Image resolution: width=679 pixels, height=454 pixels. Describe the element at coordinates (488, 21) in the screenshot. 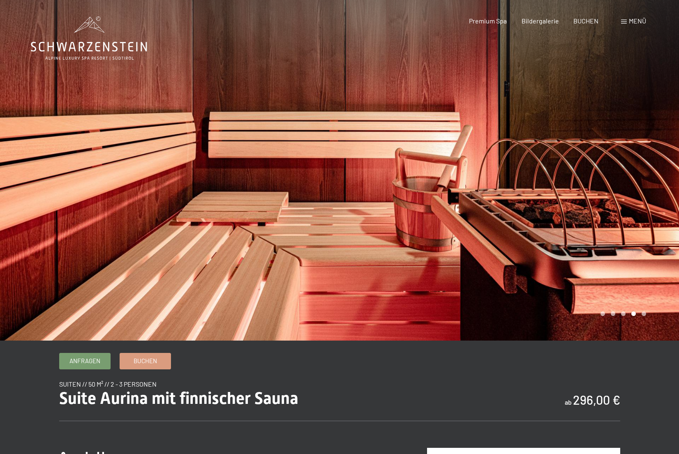

I see `span: Premium Spa` at that location.